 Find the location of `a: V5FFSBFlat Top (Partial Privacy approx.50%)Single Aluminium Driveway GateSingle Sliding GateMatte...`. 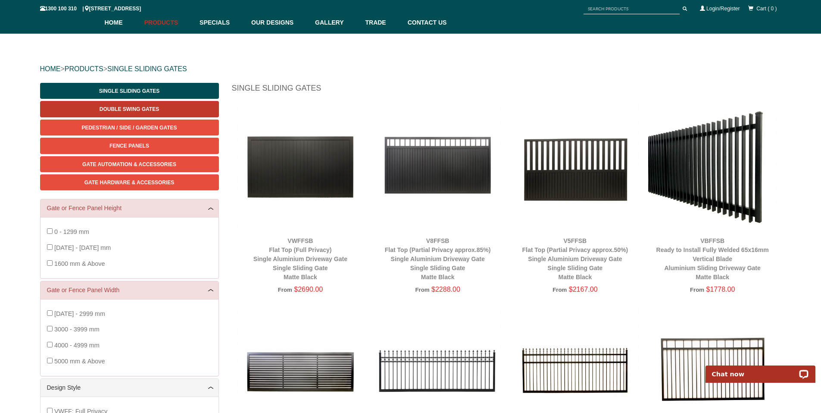

a: V5FFSBFlat Top (Partial Privacy approx.50%)Single Aluminium Driveway GateSingle Sliding GateMatte... is located at coordinates (576, 259).